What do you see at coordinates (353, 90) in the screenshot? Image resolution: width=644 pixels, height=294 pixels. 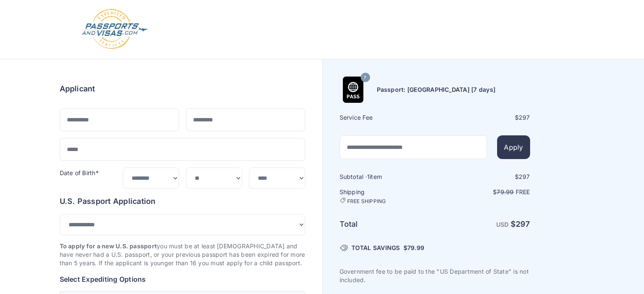 I see `img: Product Name` at bounding box center [353, 90].